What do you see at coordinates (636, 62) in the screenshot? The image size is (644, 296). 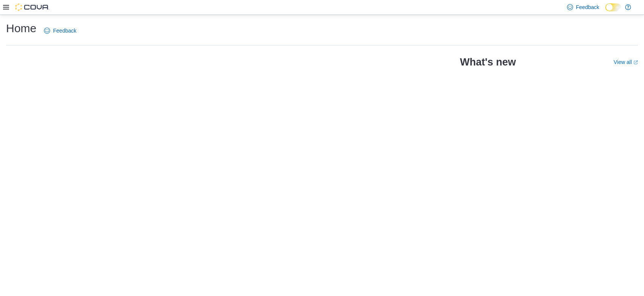 I see `svg: External link` at bounding box center [636, 62].